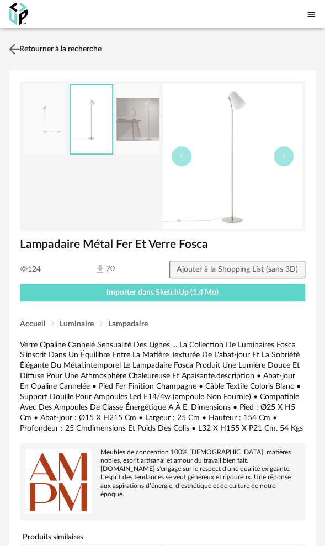  What do you see at coordinates (14, 49) in the screenshot?
I see `img: svg+xml;base64,PHN2ZyB3aWR0aD0iMjQiIGhlaWdodD0iMjQiIHZpZXdCb3g9IjAgMCAyNCAyNCIgZmlsbD0ibm9uZSIgeG...` at bounding box center [14, 49].